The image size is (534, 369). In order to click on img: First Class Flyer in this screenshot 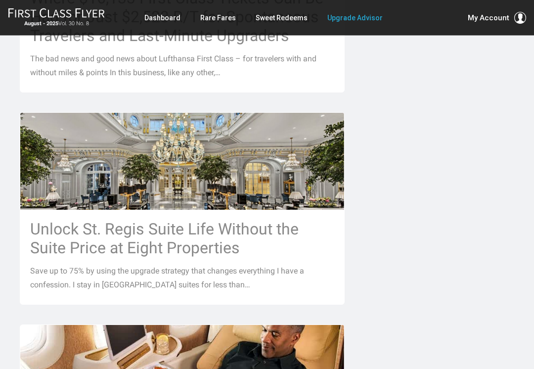, I will do `click(56, 13)`.